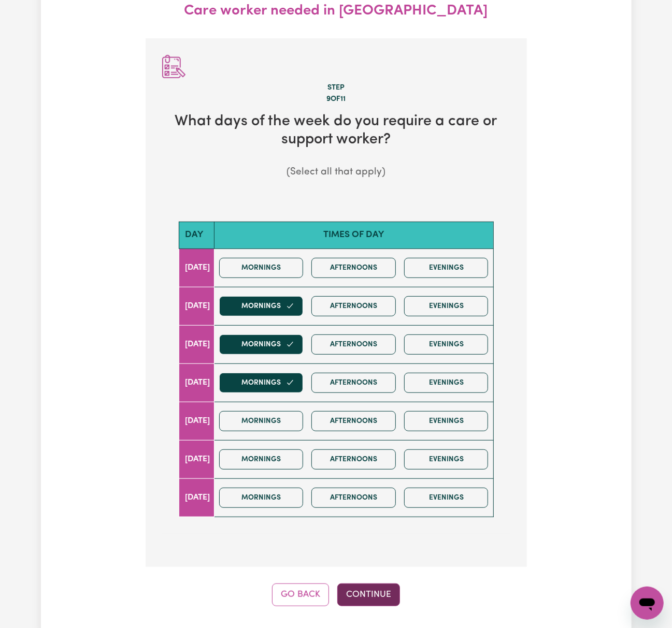 The width and height of the screenshot is (672, 628). I want to click on button: Continue, so click(368, 594).